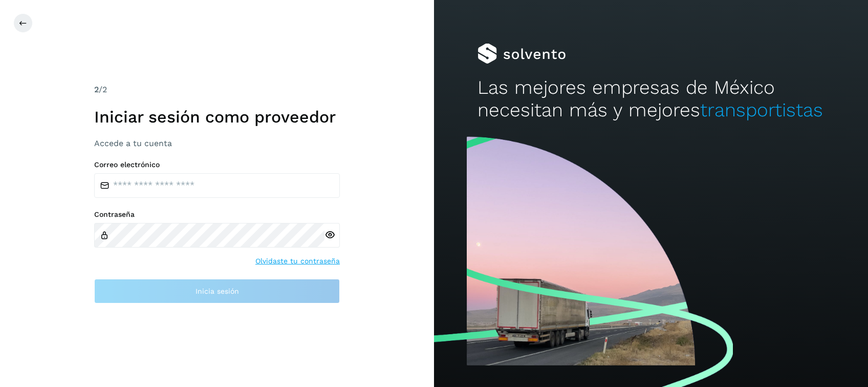  Describe the element at coordinates (761, 109) in the screenshot. I see `span: transportistas` at that location.